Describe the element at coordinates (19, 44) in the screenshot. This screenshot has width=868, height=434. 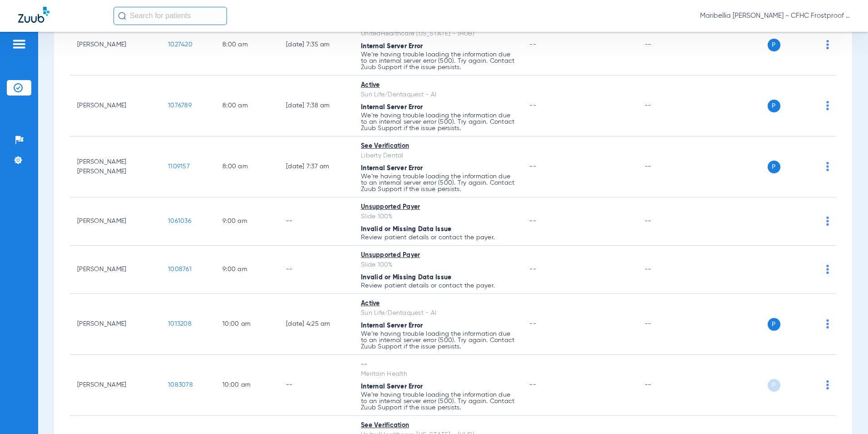
I see `img: hamburger-icon` at that location.